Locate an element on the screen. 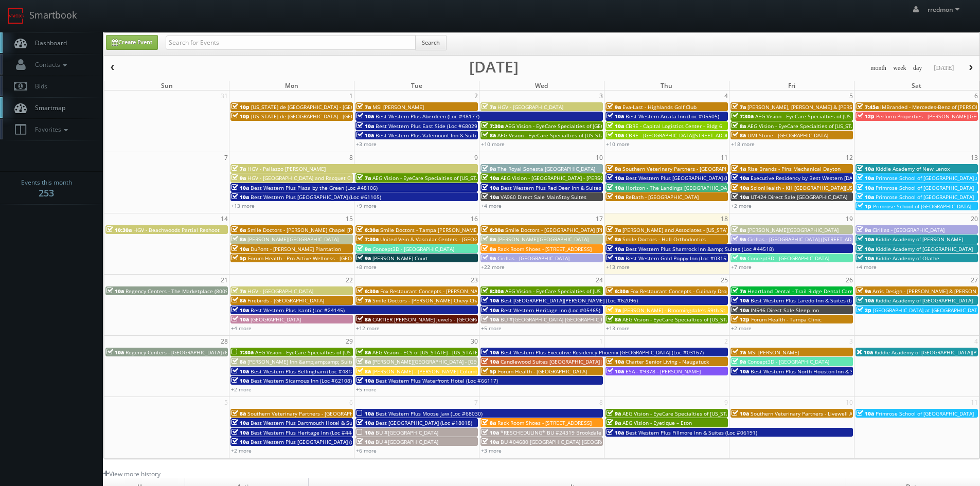 Image resolution: width=980 pixels, height=486 pixels. span: 10p is located at coordinates (241, 107).